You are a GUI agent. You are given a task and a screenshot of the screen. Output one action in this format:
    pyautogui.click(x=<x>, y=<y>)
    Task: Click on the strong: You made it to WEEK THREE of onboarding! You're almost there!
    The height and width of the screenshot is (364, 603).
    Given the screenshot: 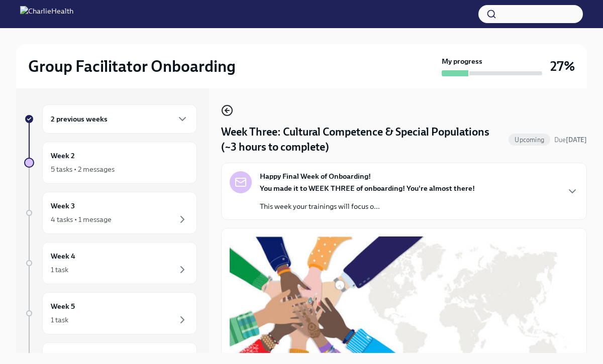 What is the action you would take?
    pyautogui.click(x=367, y=188)
    